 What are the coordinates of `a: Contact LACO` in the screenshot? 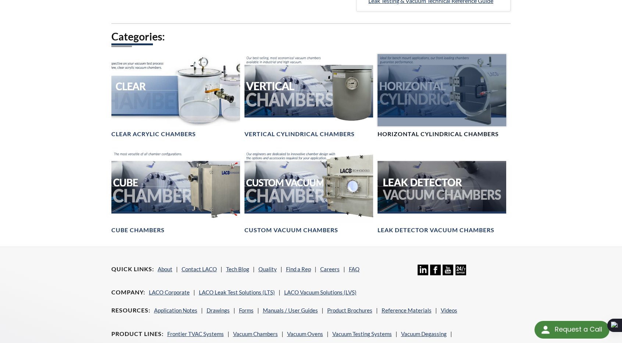 It's located at (199, 269).